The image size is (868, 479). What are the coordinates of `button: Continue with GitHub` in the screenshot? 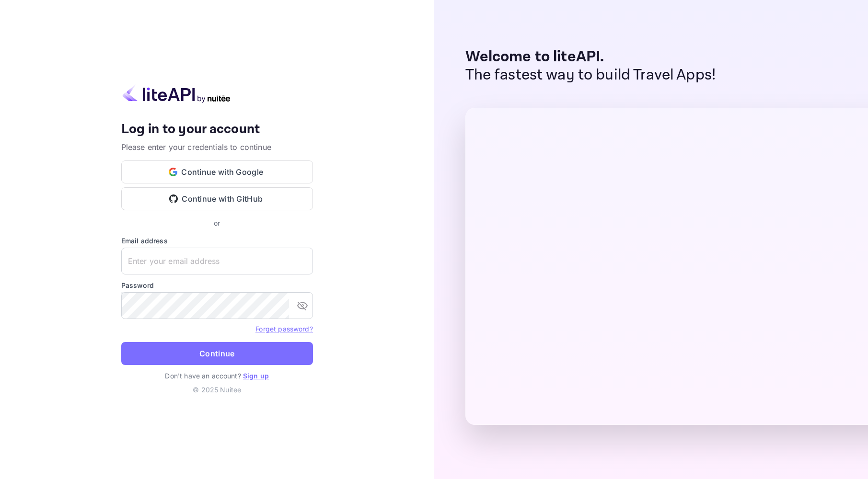 It's located at (217, 199).